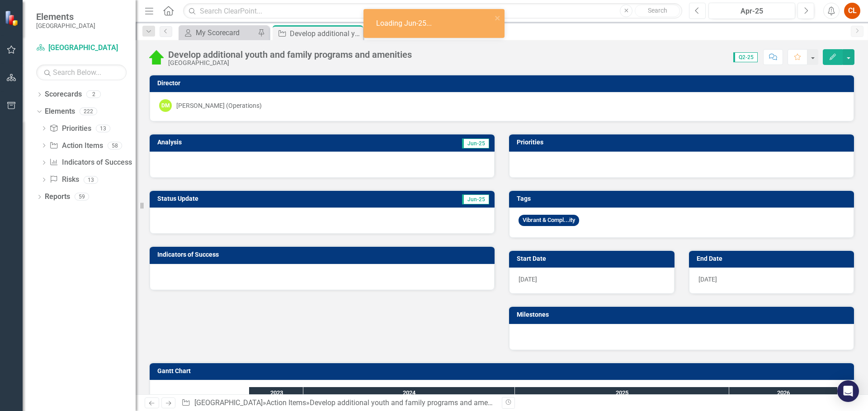  What do you see at coordinates (82, 197) in the screenshot?
I see `div: 59` at bounding box center [82, 197].